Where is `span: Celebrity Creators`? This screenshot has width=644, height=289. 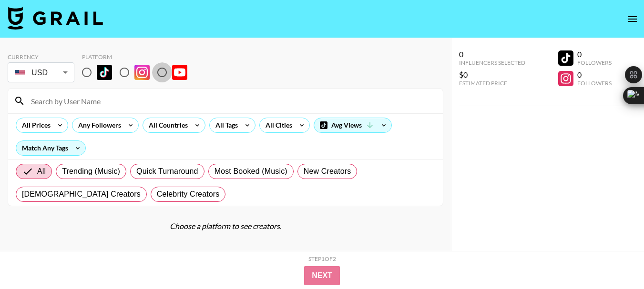 span: Celebrity Creators is located at coordinates (188, 194).